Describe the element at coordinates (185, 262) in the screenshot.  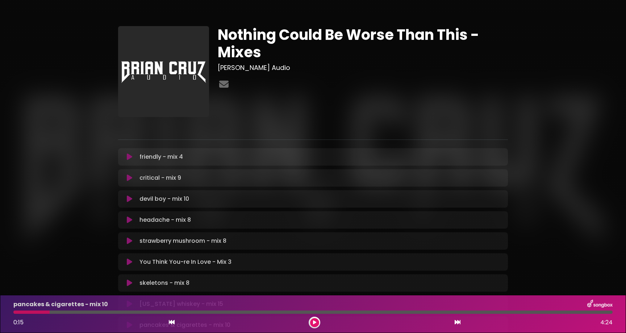
I see `p: You Think You-re In Love - Mix 3` at that location.